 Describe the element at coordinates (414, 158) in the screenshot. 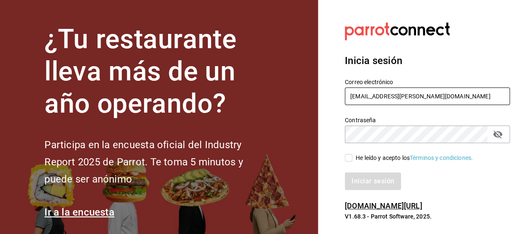

I see `div: He leído y acepto los` at that location.